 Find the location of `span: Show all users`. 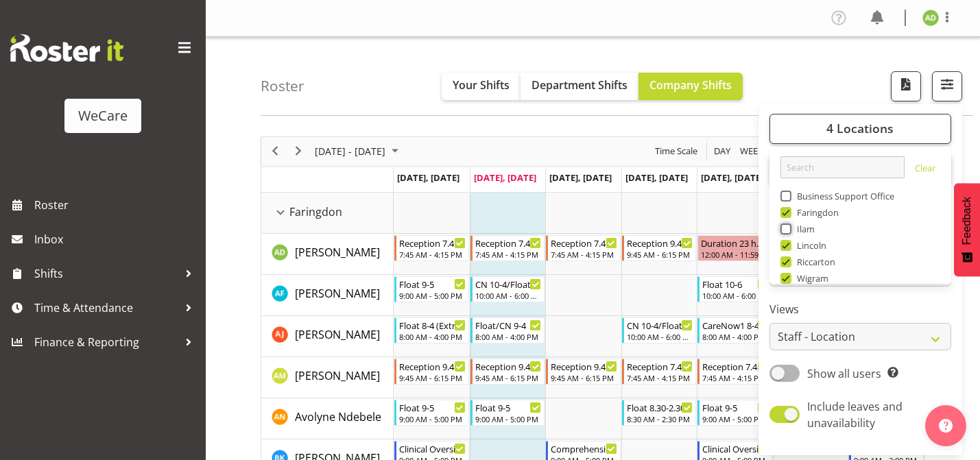

span: Show all users is located at coordinates (844, 374).